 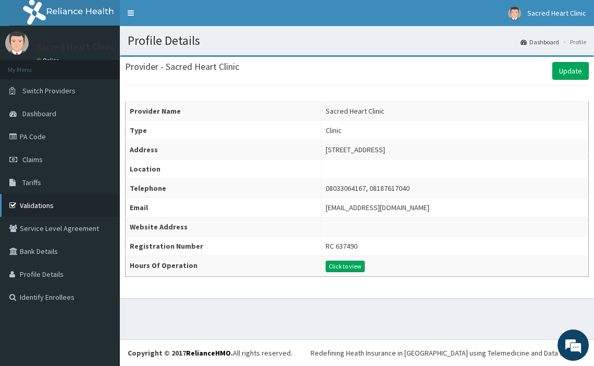 I want to click on button: Click to view, so click(x=345, y=266).